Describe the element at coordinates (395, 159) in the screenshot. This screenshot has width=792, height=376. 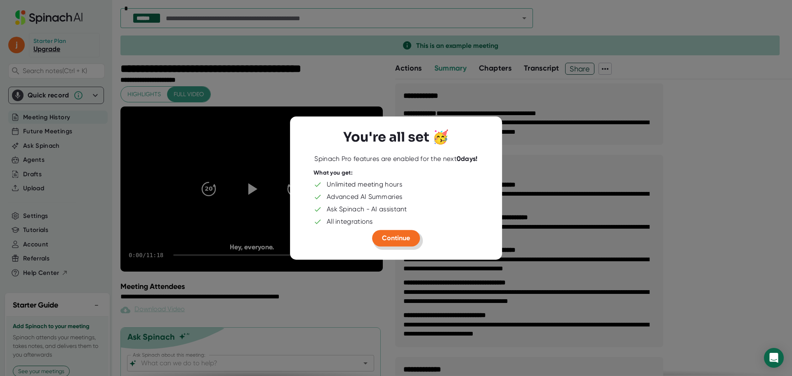
I see `div: Spinach Pro features are enabled for the next` at that location.